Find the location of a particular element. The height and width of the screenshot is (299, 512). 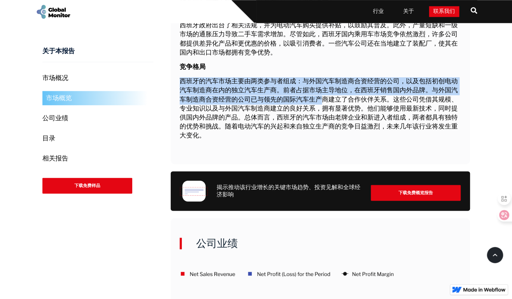

font: 下载免费样品 is located at coordinates (87, 185).